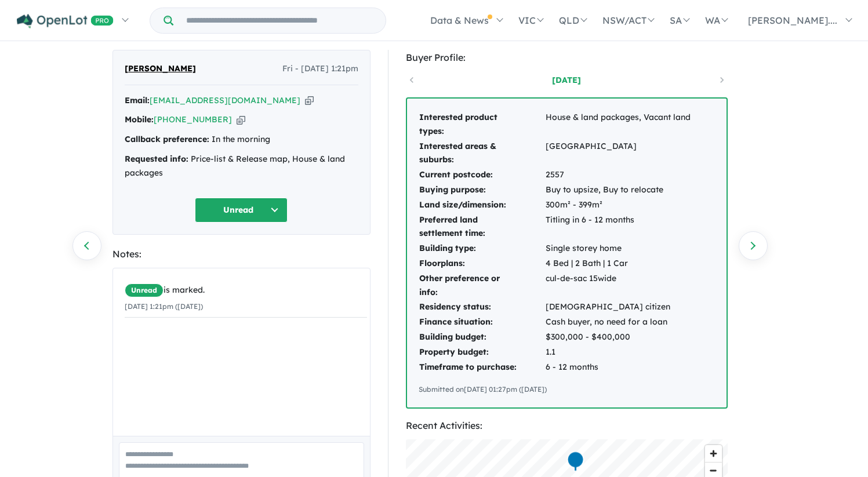  Describe the element at coordinates (567, 58) in the screenshot. I see `div: Buyer Profile:` at that location.